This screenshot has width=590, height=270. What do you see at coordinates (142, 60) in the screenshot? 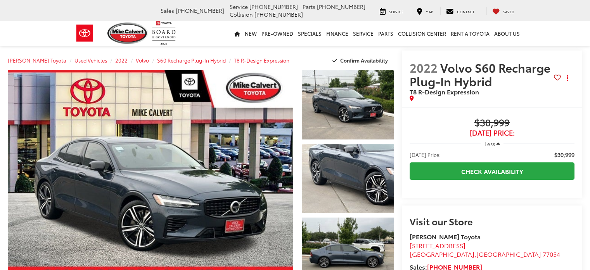
I see `a: Volvo` at bounding box center [142, 60].